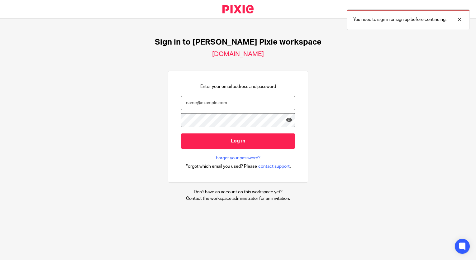  What do you see at coordinates (274, 166) in the screenshot?
I see `span: contact support` at bounding box center [274, 166].